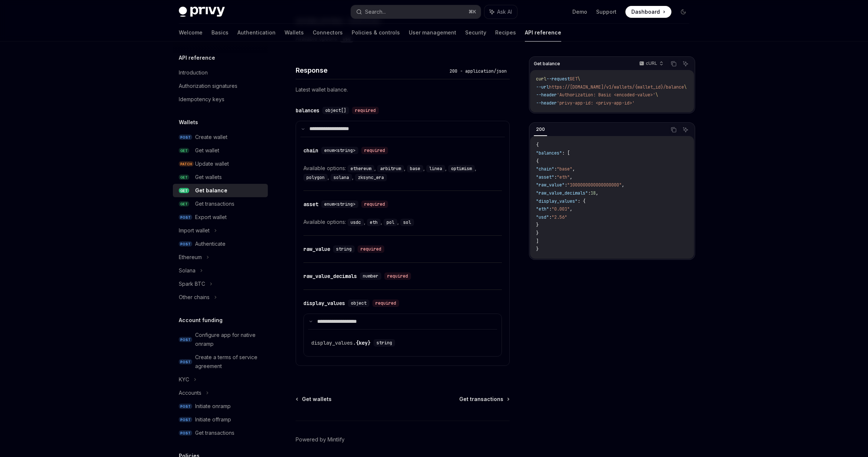 The width and height of the screenshot is (868, 457). Describe the element at coordinates (371, 276) in the screenshot. I see `span: number` at that location.